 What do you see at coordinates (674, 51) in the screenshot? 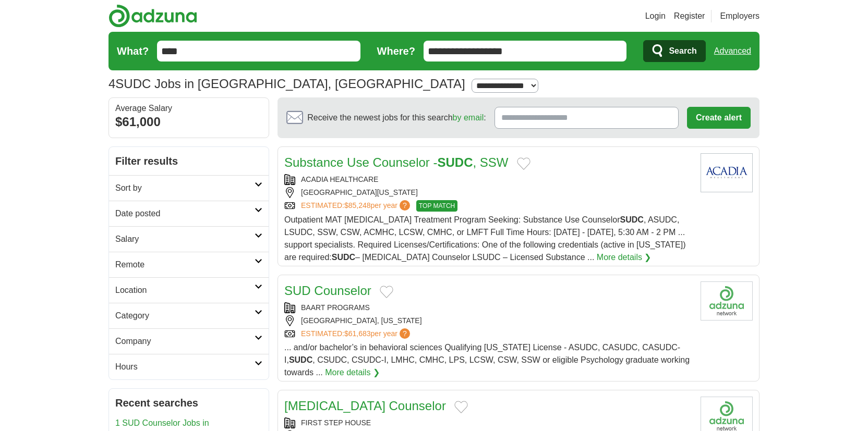
I see `button: Search` at bounding box center [674, 51].